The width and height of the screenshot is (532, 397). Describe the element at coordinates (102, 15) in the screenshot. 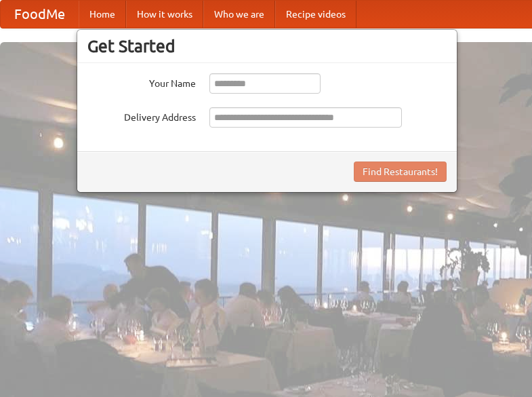

I see `a: Home` at that location.